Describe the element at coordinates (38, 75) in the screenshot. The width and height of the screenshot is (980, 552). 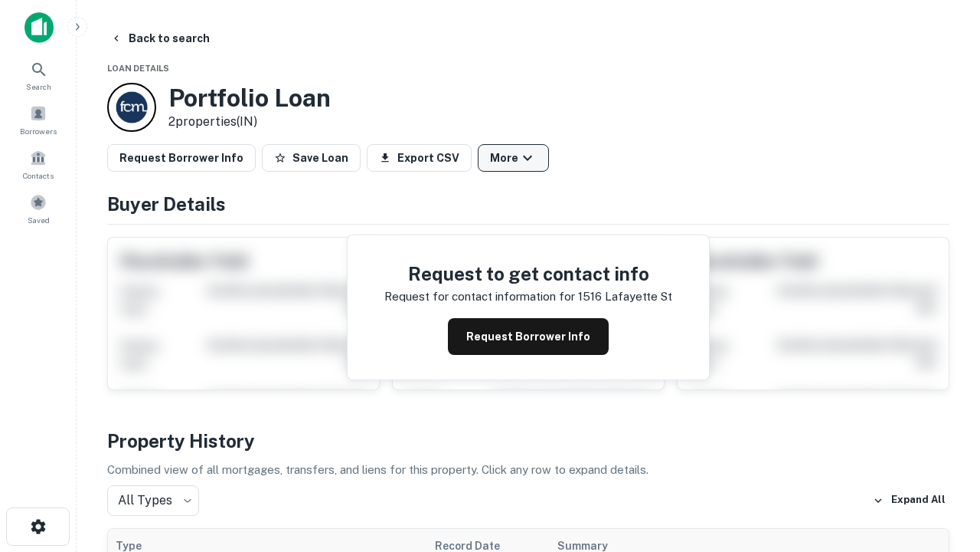
I see `div: Search` at that location.